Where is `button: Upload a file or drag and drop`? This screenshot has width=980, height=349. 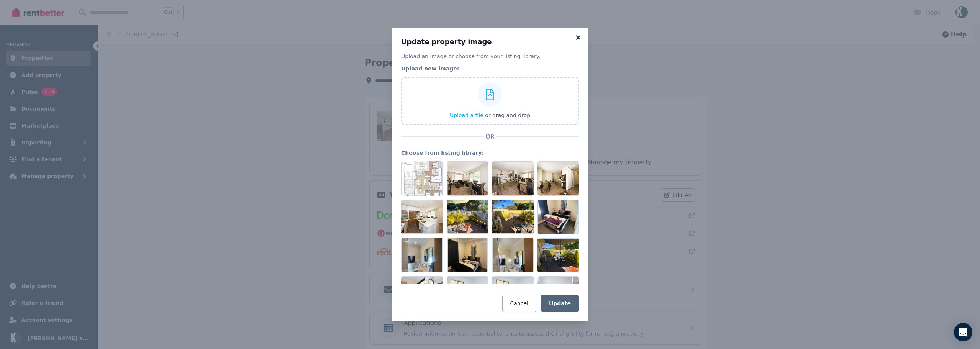 button: Upload a file or drag and drop is located at coordinates (490, 115).